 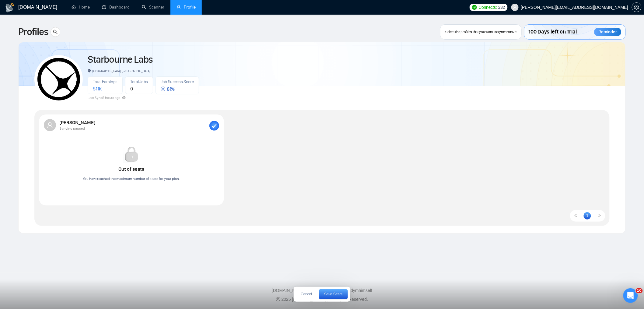 I want to click on span: Select the profiles that you want to synchronize, so click(x=481, y=32).